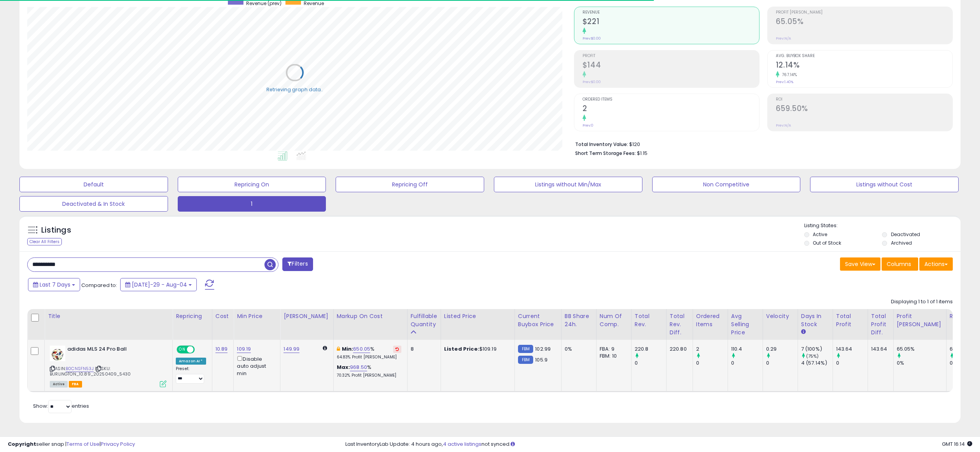 This screenshot has width=980, height=452. Describe the element at coordinates (813, 357) in the screenshot. I see `small: (75%)` at that location.